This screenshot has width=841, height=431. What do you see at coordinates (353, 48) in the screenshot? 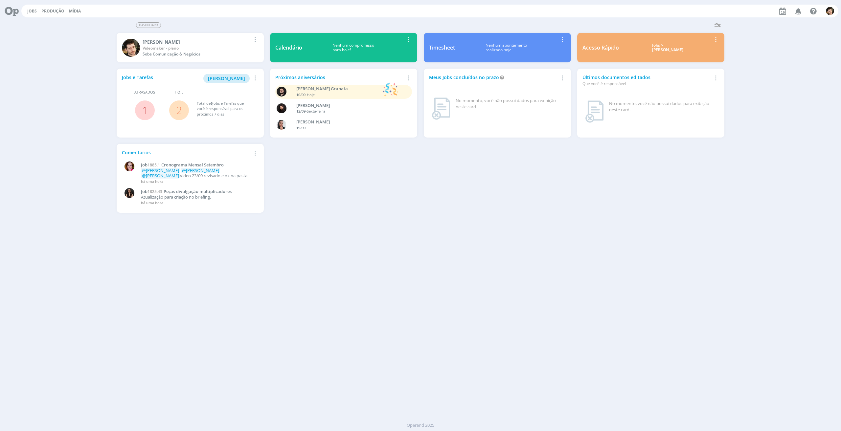
I see `div: Nenhum compromisso para hoje!` at bounding box center [353, 48].